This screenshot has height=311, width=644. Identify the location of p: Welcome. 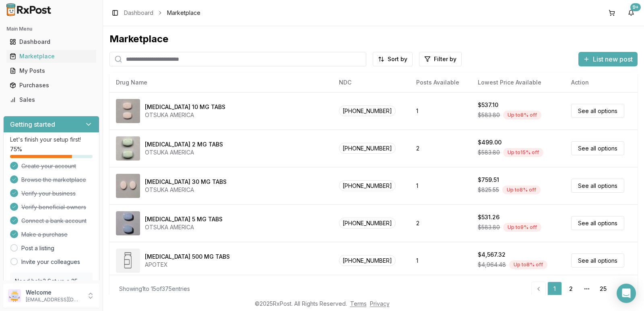
(54, 292).